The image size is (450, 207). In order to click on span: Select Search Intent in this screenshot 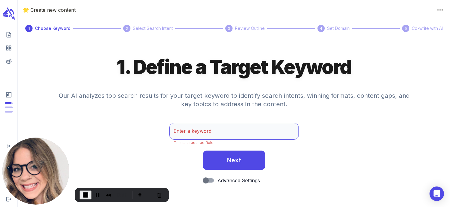, I will do `click(153, 28)`.